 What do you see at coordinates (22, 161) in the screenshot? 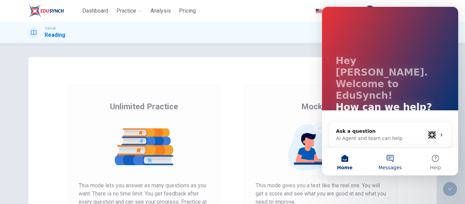
I see `span: Home` at bounding box center [22, 161].